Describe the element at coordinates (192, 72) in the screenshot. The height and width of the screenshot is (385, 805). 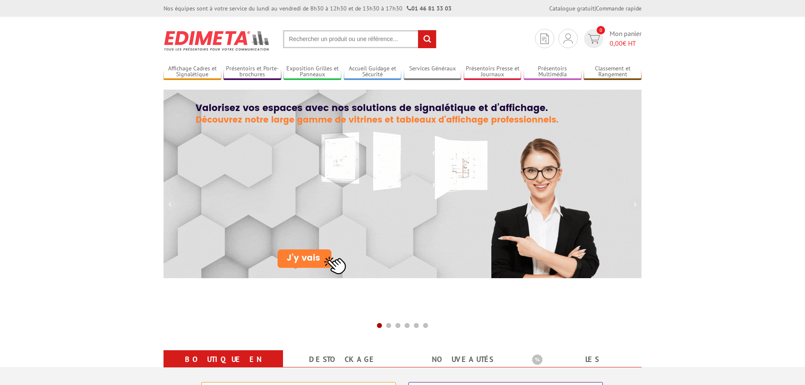
I see `a: Affichage Cadres et Signalétique` at that location.